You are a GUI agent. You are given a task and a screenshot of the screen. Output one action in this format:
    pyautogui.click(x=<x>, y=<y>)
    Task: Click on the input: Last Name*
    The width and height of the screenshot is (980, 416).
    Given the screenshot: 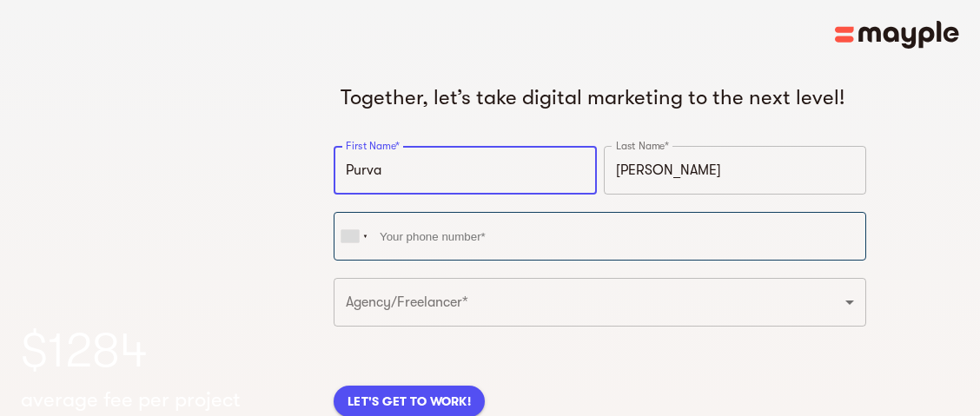 What is the action you would take?
    pyautogui.click(x=735, y=170)
    